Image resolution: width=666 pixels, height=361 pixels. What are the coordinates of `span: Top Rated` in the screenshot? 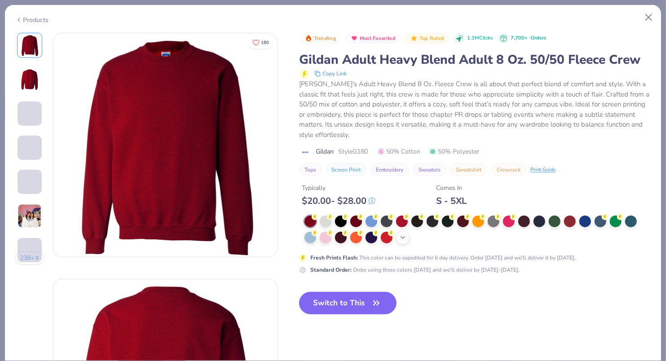 It's located at (432, 38).